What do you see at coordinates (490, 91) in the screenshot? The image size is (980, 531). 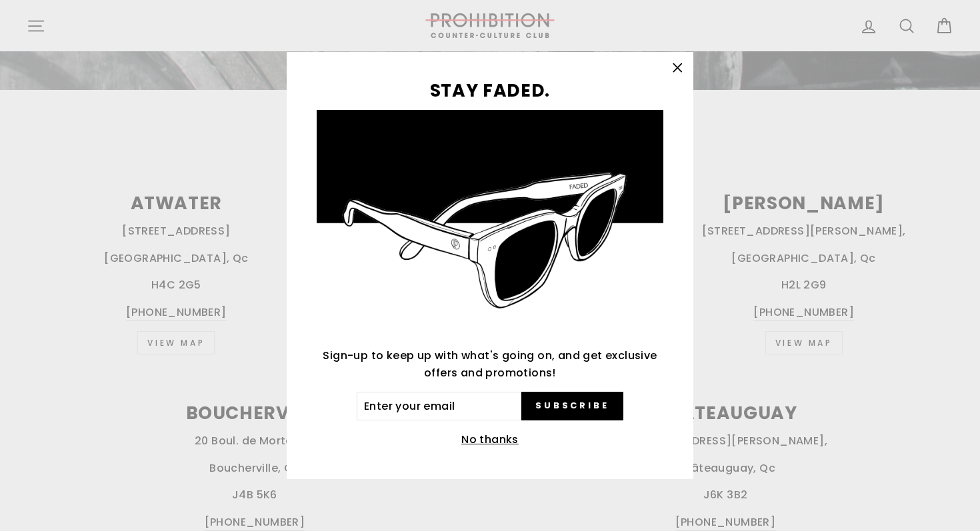 I see `h3: STAY FADED.` at bounding box center [490, 91].